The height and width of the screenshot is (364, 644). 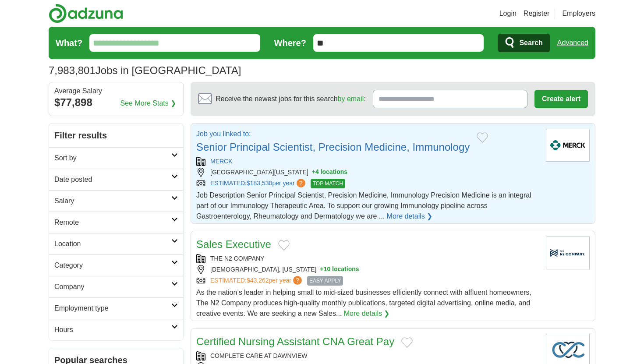 I want to click on div: Average Salary, so click(x=116, y=91).